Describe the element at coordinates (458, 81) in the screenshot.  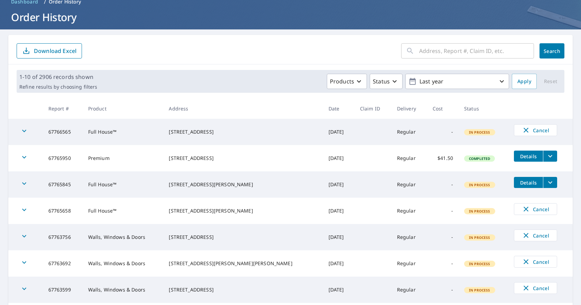
I see `p: Last year` at that location.